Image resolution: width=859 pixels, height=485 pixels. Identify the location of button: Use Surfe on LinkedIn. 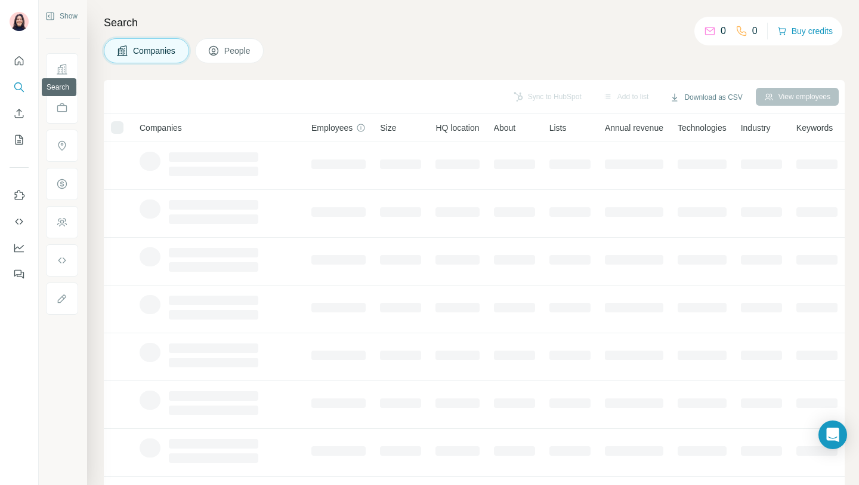
(19, 195).